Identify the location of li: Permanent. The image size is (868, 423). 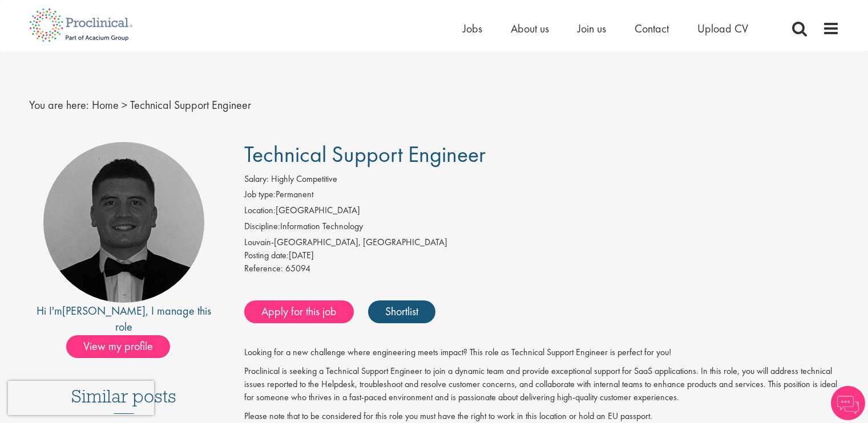
(541, 196).